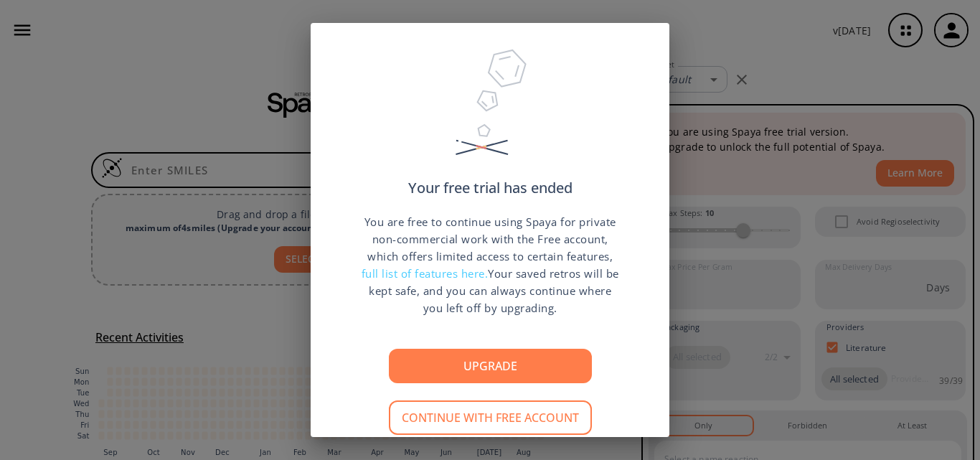 This screenshot has width=980, height=460. What do you see at coordinates (490, 188) in the screenshot?
I see `p: Your free trial has ended` at bounding box center [490, 188].